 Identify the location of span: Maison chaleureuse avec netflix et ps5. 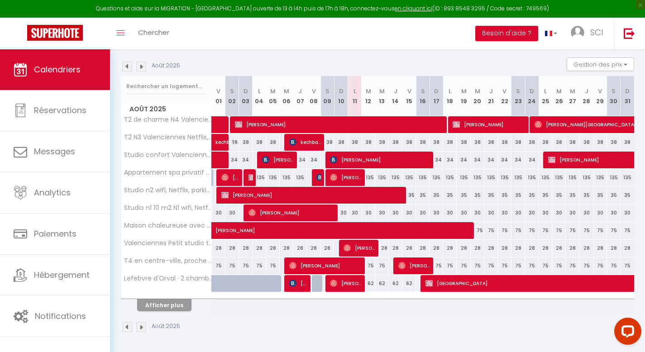
(168, 225).